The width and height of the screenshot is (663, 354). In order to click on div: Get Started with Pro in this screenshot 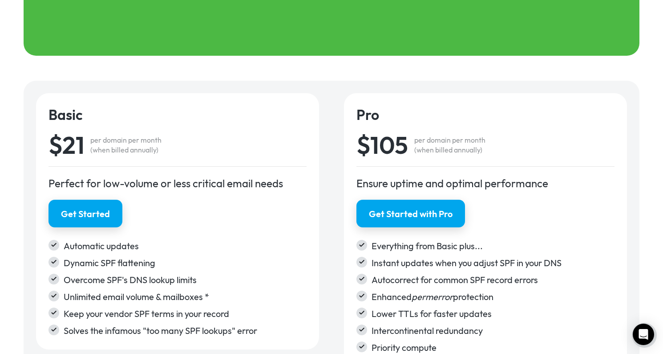, I will do `click(411, 214)`.